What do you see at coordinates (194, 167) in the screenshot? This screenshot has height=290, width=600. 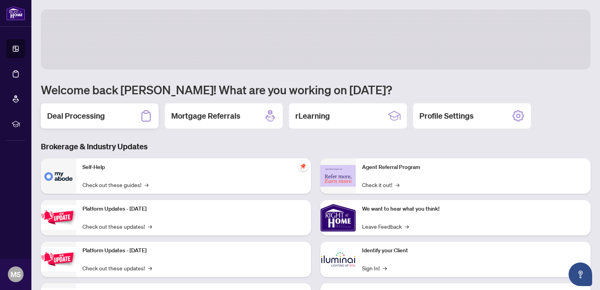 I see `p: Self-Help` at bounding box center [194, 167].